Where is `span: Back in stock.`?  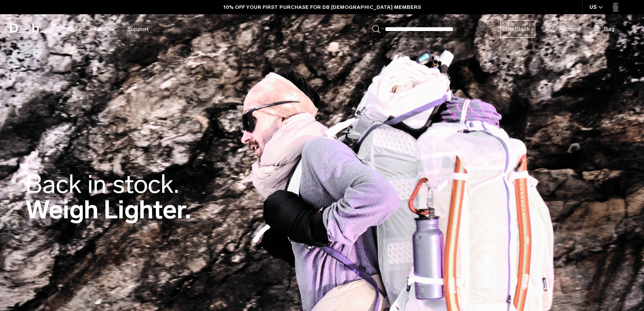
span: Back in stock. is located at coordinates (102, 184).